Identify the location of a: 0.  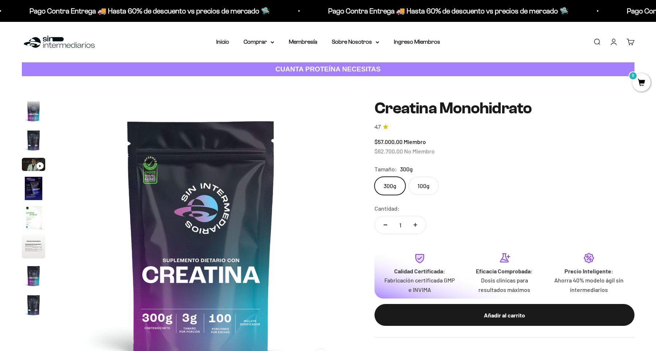
(642, 83).